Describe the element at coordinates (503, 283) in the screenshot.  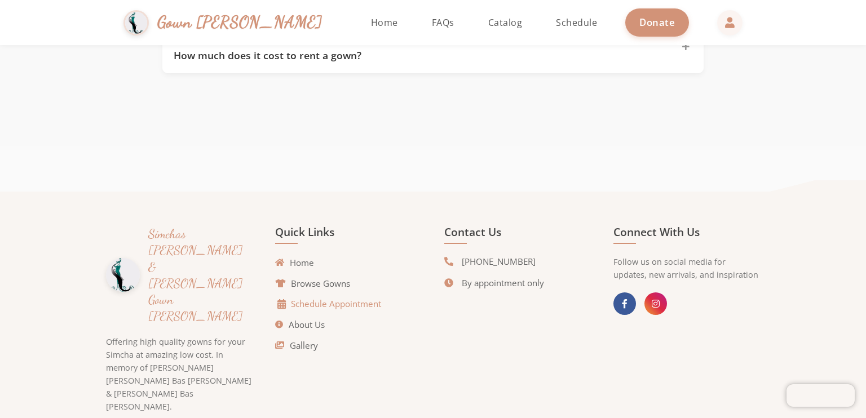
I see `span: By appointment only` at that location.